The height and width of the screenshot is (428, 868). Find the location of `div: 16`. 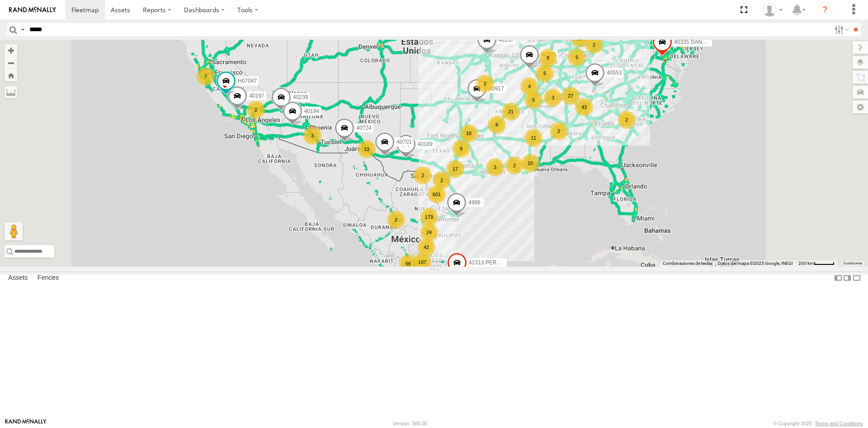

div: 16 is located at coordinates (468, 133).